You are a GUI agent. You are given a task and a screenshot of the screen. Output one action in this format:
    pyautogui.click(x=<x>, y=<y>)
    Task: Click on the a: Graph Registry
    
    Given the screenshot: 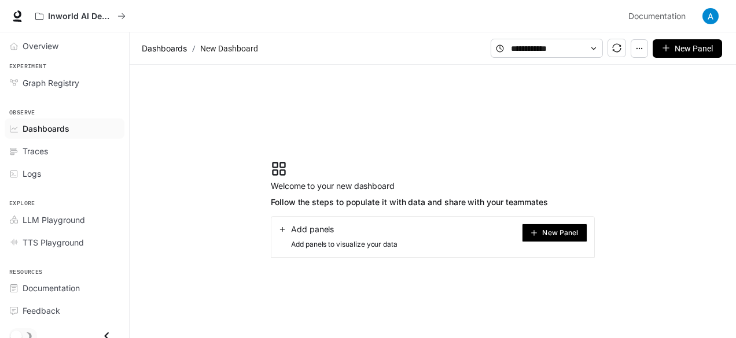 What is the action you would take?
    pyautogui.click(x=64, y=83)
    